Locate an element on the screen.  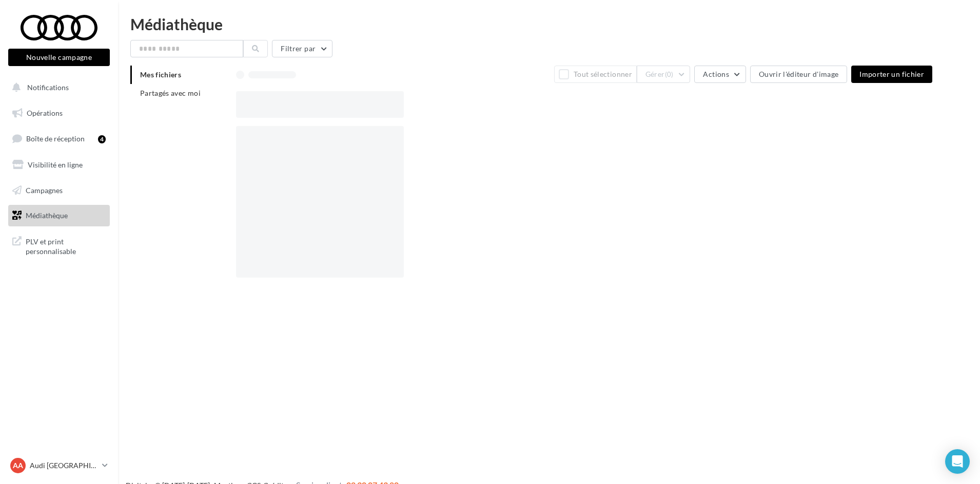
a: Opérations is located at coordinates (59, 113).